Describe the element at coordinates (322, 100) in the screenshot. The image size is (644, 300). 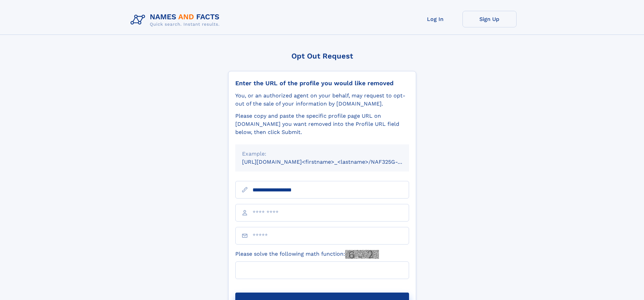
I see `div: You, or an authorized agent on your behalf, may request to opt-out of the sale of your informatio...` at that location.